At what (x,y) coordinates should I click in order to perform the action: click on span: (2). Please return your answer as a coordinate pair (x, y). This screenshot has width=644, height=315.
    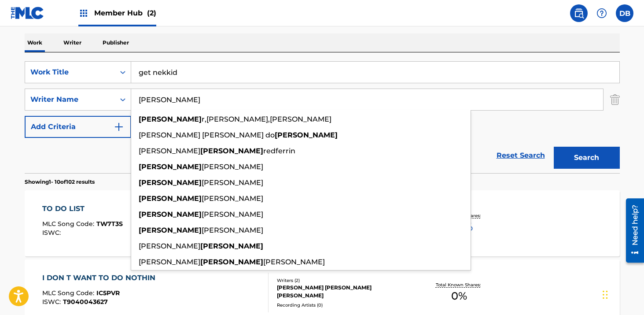
    Looking at the image, I should click on (151, 13).